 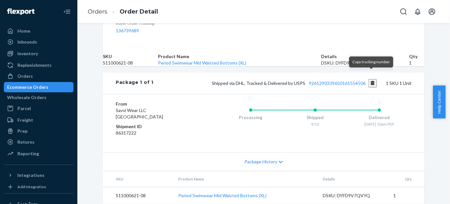 What do you see at coordinates (295, 83) in the screenshot?
I see `span: Shipped via DHL, Tracked & Delivered by USPS` at bounding box center [295, 83].